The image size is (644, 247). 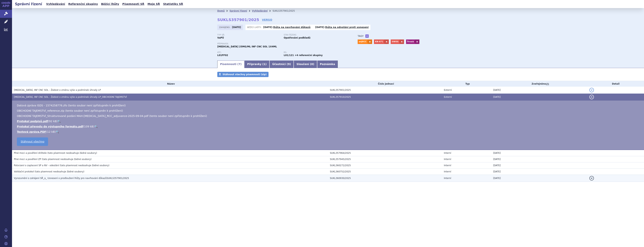 I want to click on a: Referenční skupiny, so click(x=83, y=4).